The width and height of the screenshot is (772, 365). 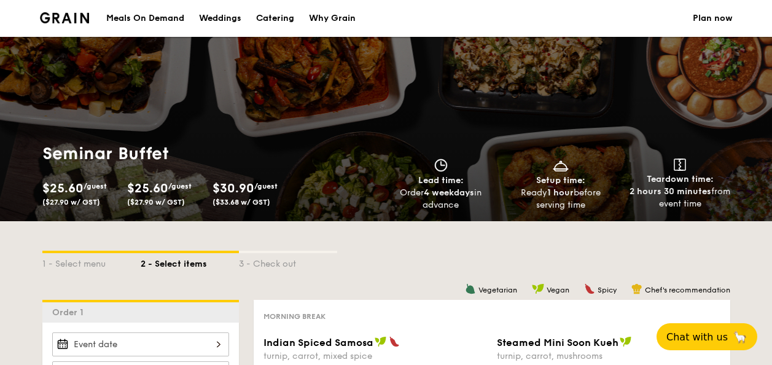 What do you see at coordinates (70, 312) in the screenshot?
I see `span: Order 1` at bounding box center [70, 312].